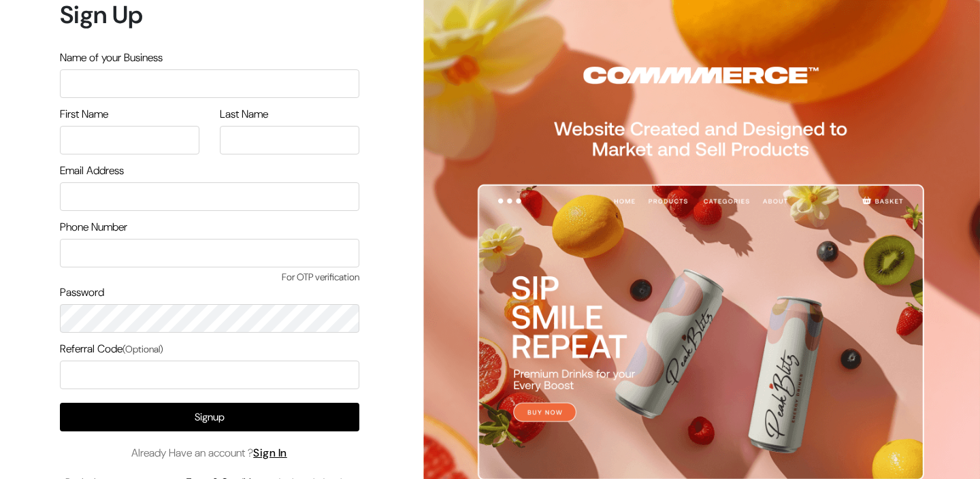 Image resolution: width=980 pixels, height=479 pixels. I want to click on label: Phone Number, so click(94, 227).